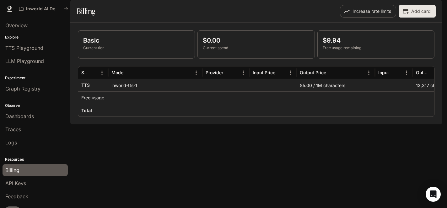  Describe the element at coordinates (214, 72) in the screenshot. I see `div: Provider` at that location.